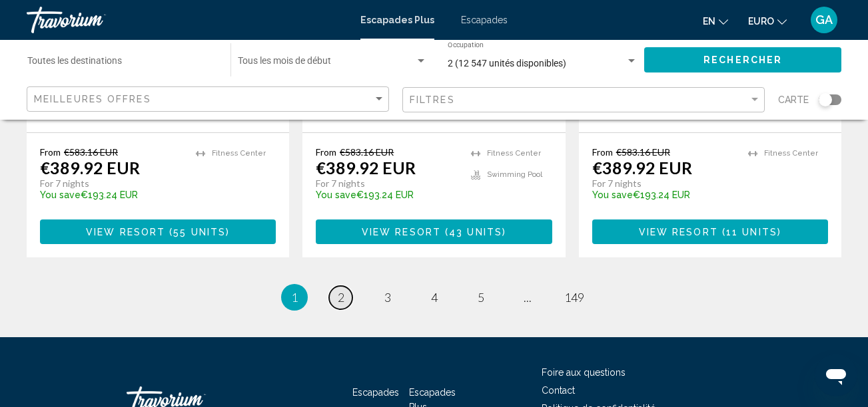 Image resolution: width=868 pixels, height=407 pixels. I want to click on span: 11 units, so click(752, 233).